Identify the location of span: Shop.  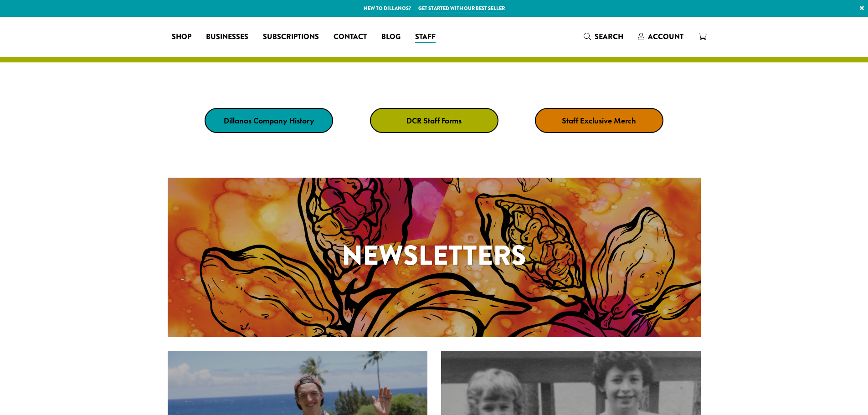
(181, 37).